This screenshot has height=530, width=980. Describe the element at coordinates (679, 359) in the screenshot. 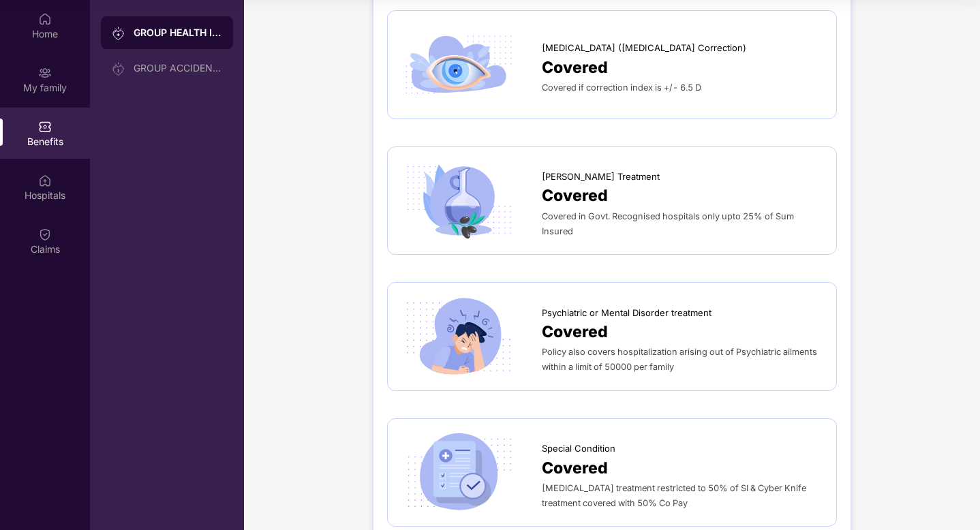

I see `span: Policy also covers hospitalization arising out of Psychiatric ailments within a limit of 50000 pe...` at that location.